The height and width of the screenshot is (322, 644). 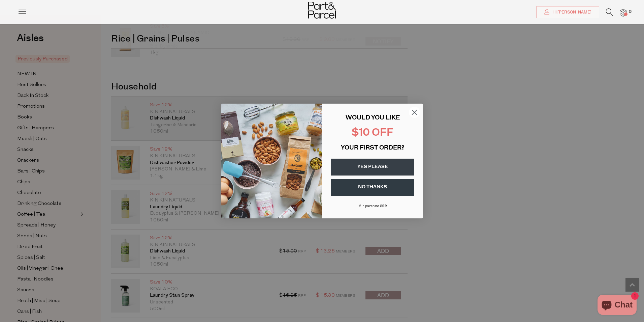 What do you see at coordinates (372, 167) in the screenshot?
I see `button: YES PLEASE` at bounding box center [372, 167].